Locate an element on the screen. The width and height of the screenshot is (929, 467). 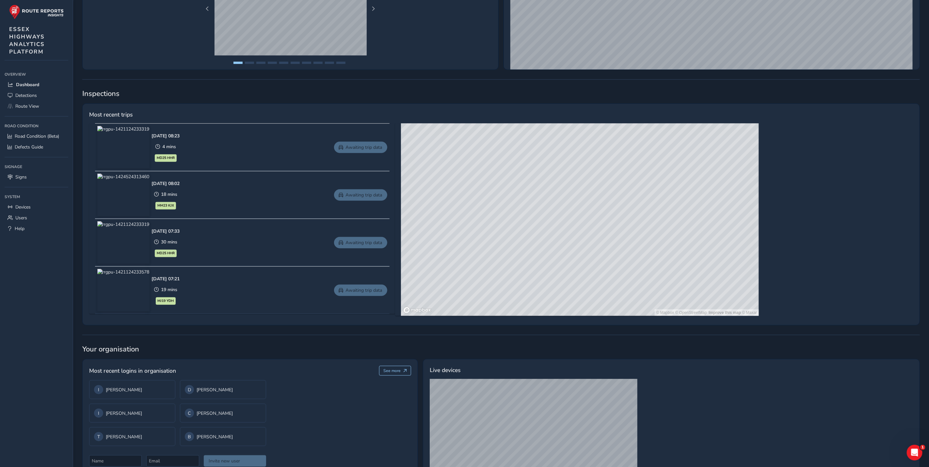
span: D is located at coordinates (189, 390).